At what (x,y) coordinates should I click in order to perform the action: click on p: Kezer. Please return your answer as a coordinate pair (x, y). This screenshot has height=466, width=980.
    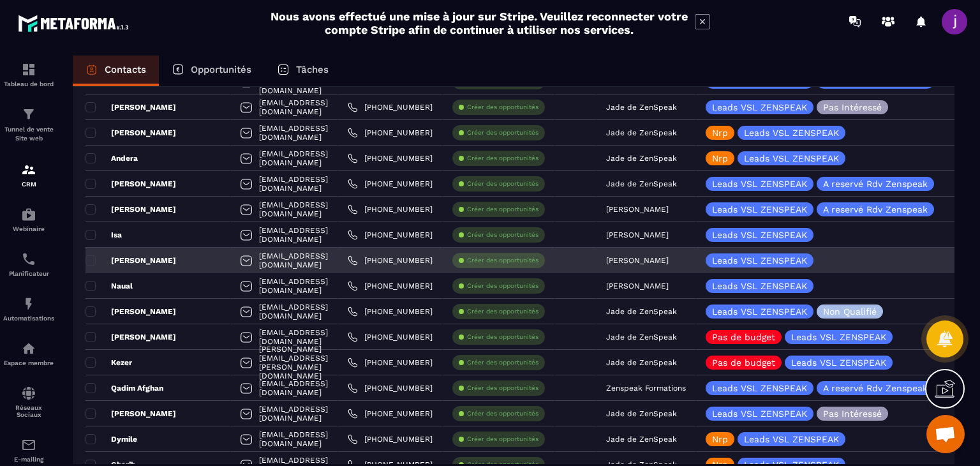
    Looking at the image, I should click on (108, 363).